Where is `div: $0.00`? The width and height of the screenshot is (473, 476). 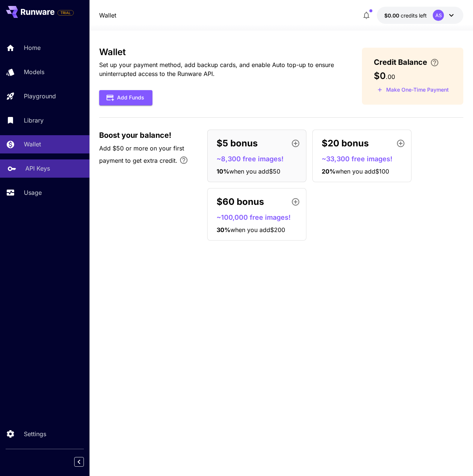
div: $0.00 is located at coordinates (405, 16).